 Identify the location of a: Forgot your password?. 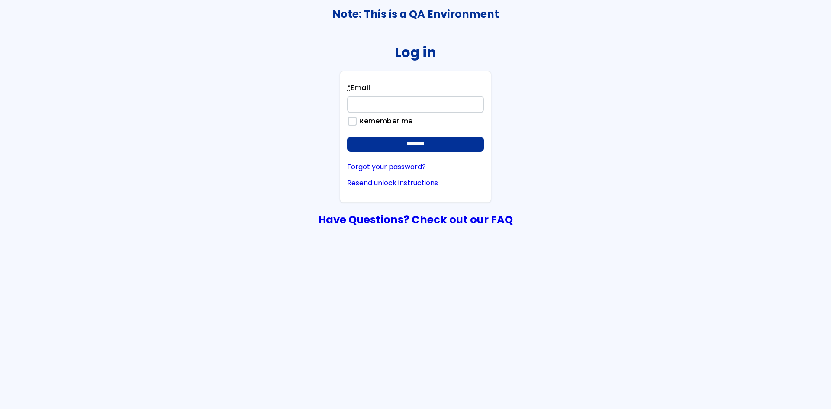
(416, 167).